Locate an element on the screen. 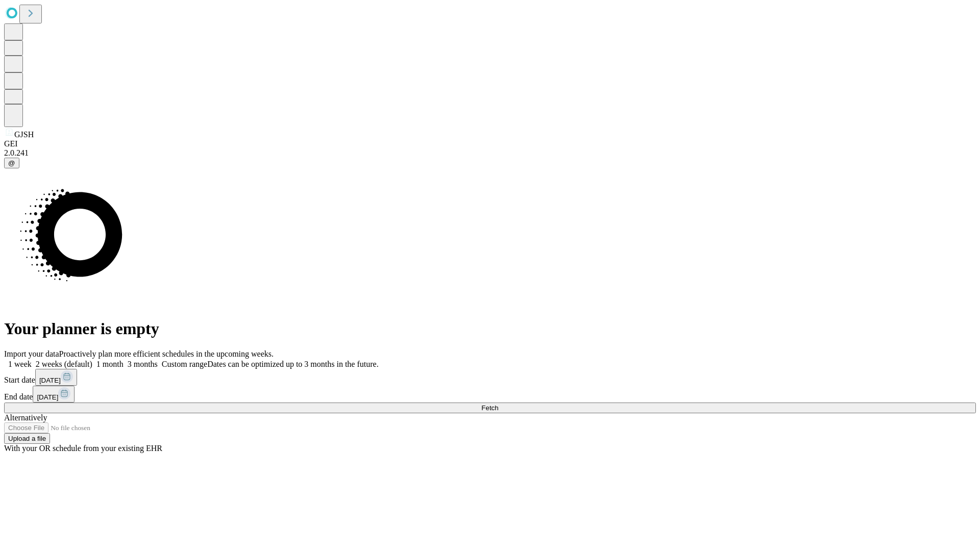 The image size is (980, 551). button: Upload a file is located at coordinates (27, 439).